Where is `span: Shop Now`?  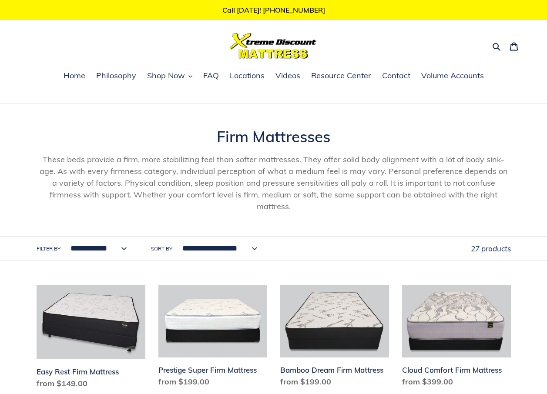
span: Shop Now is located at coordinates (166, 76).